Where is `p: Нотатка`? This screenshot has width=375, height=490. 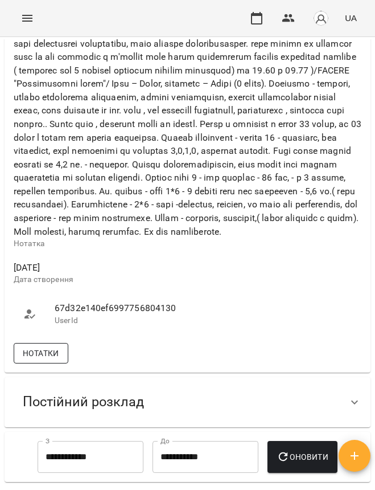 p: Нотатка is located at coordinates (187, 244).